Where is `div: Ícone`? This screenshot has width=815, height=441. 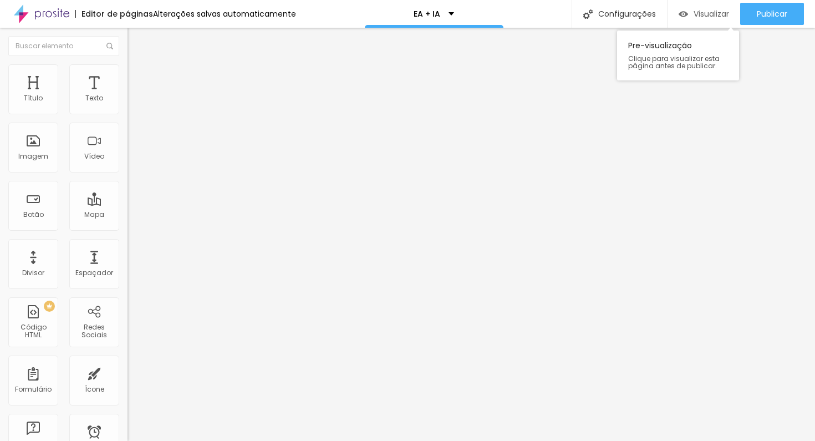 div: Ícone is located at coordinates (94, 389).